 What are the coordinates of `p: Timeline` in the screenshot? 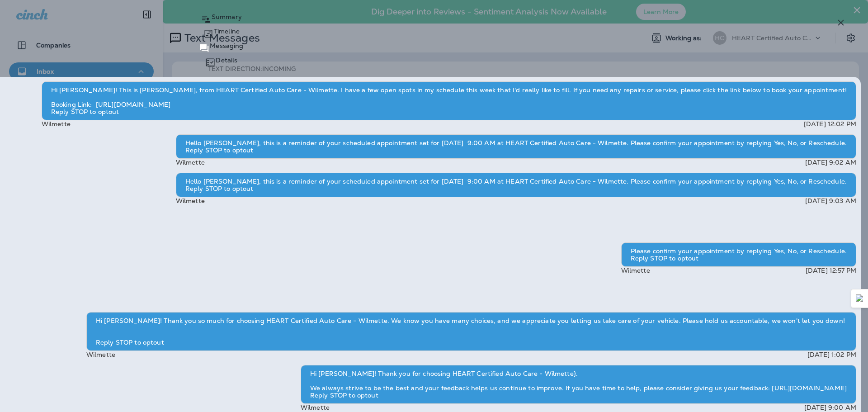 It's located at (226, 31).